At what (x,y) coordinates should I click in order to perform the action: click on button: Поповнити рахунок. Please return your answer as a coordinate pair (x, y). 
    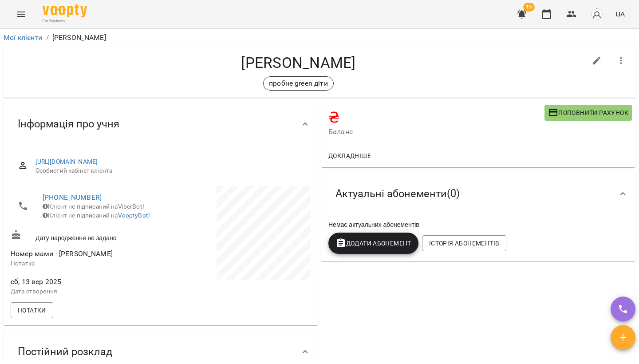
    Looking at the image, I should click on (588, 113).